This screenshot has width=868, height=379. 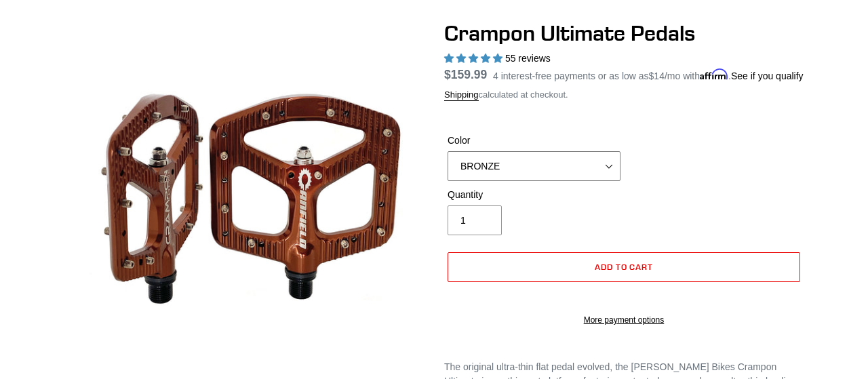 I want to click on span: Affirm, so click(x=714, y=74).